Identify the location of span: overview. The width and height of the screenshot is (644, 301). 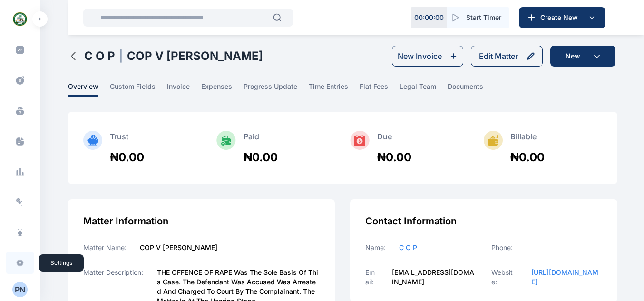
(83, 89).